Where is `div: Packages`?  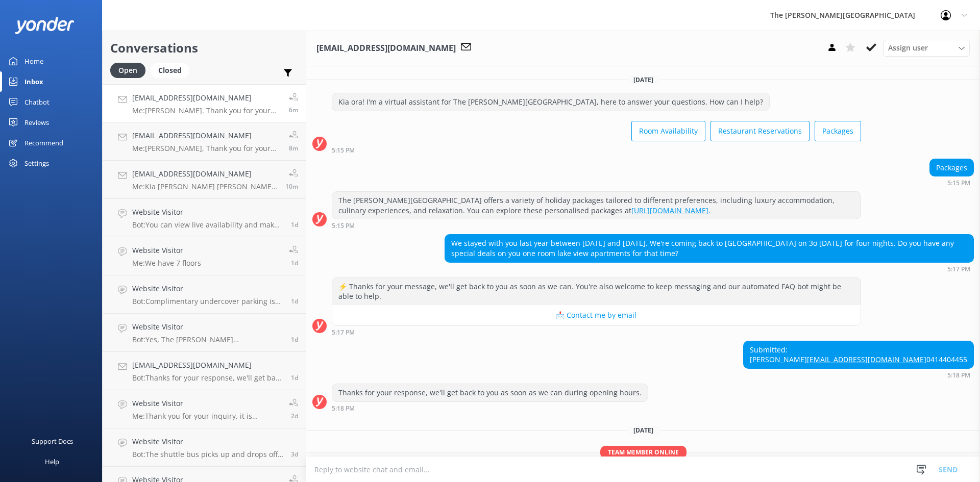 div: Packages is located at coordinates (951, 168).